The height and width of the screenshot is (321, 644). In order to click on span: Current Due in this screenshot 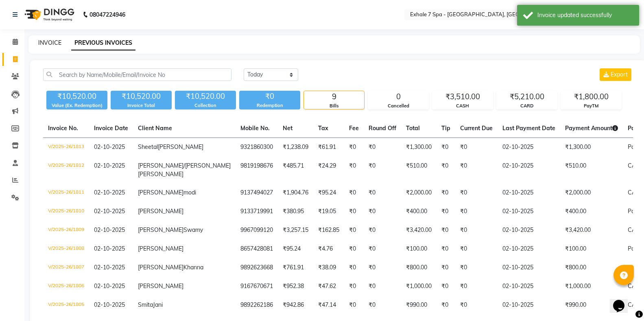, I will do `click(476, 128)`.